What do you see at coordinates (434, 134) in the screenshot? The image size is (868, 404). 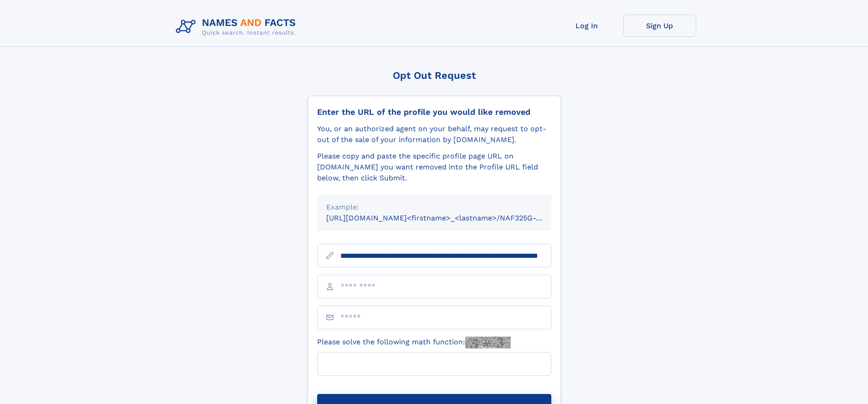 I see `div: You, or an authorized agent on your behalf, may request to opt-out of the sale of your informatio...` at bounding box center [434, 134].